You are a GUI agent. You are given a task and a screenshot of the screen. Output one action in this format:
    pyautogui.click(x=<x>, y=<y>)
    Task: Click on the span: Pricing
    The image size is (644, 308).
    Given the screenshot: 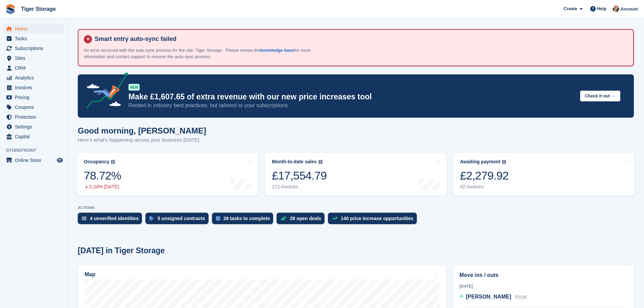 What is the action you would take?
    pyautogui.click(x=35, y=97)
    